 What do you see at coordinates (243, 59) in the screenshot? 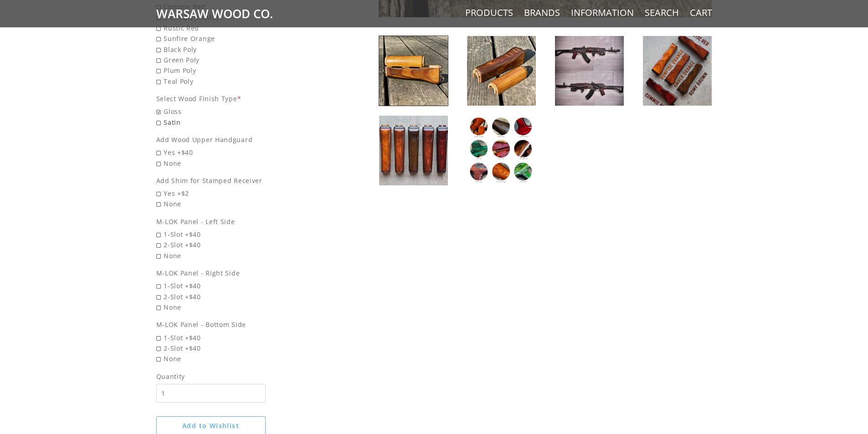
I see `span: Green Poly` at bounding box center [243, 59].